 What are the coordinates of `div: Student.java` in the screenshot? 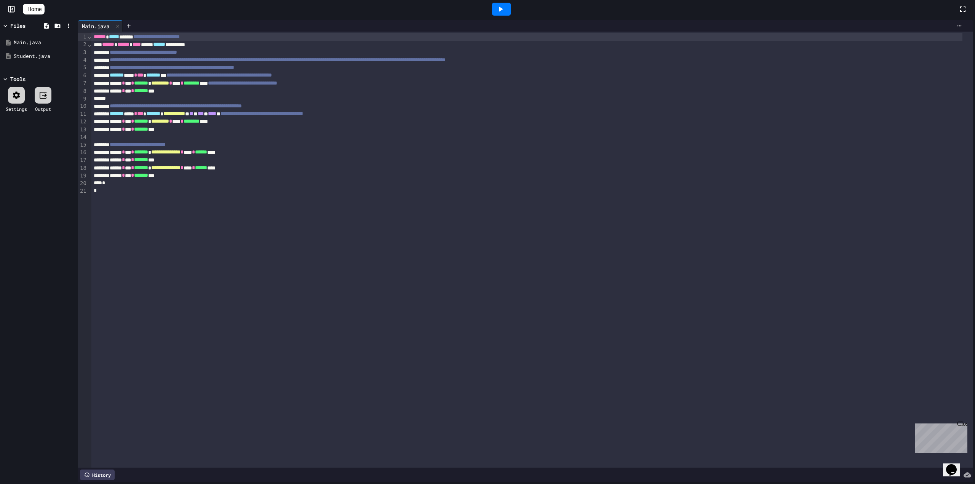 It's located at (43, 56).